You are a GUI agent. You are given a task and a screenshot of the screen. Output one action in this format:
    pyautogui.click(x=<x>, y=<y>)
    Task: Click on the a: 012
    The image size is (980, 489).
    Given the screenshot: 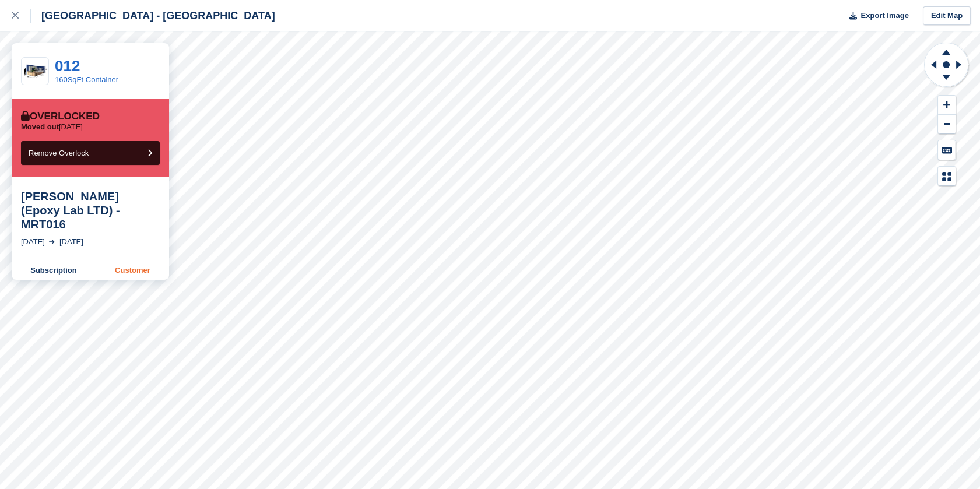 What is the action you would take?
    pyautogui.click(x=67, y=66)
    